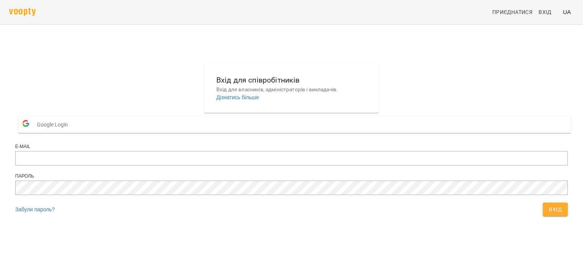  I want to click on button: Вхід, so click(555, 210).